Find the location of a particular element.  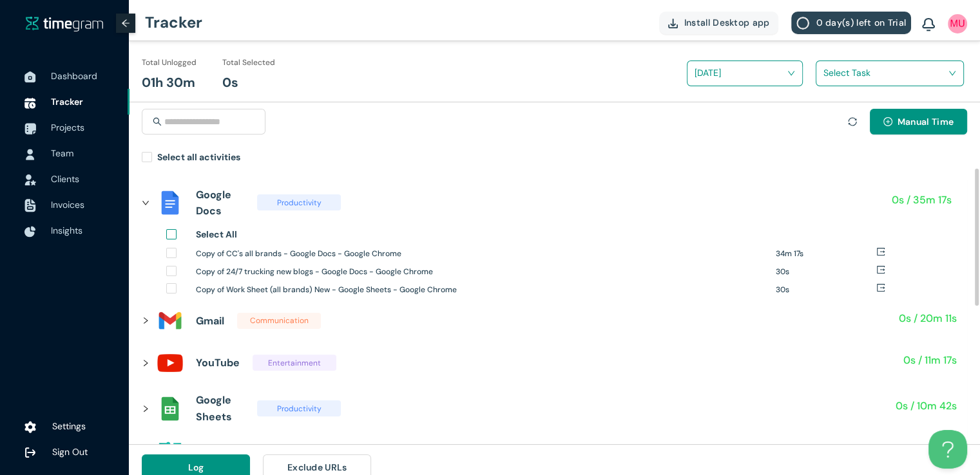

h1: Gmail is located at coordinates (210, 321).